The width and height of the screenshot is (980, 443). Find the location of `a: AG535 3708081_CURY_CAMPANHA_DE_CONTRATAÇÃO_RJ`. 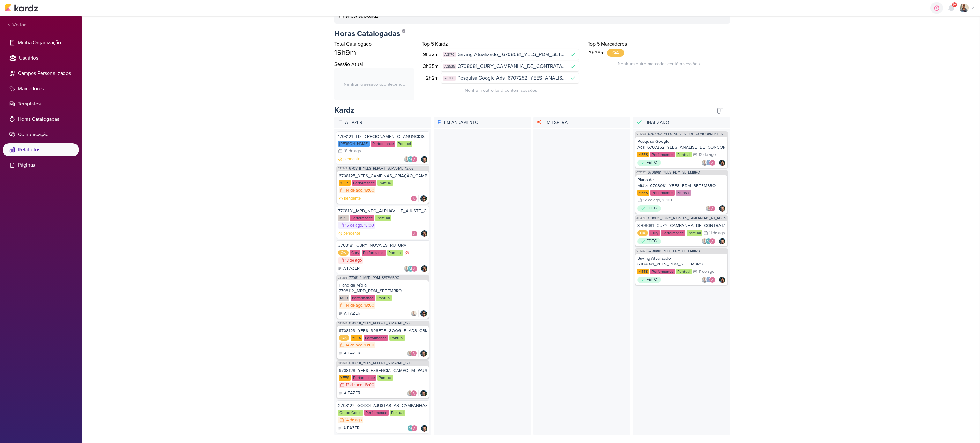

a: AG535 3708081_CURY_CAMPANHA_DE_CONTRATAÇÃO_RJ is located at coordinates (510, 66).